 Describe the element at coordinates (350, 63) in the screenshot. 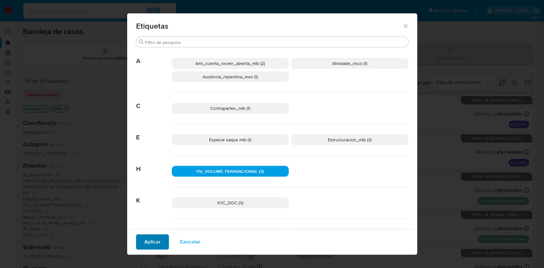

I see `div: Atividade_risco (1)` at that location.